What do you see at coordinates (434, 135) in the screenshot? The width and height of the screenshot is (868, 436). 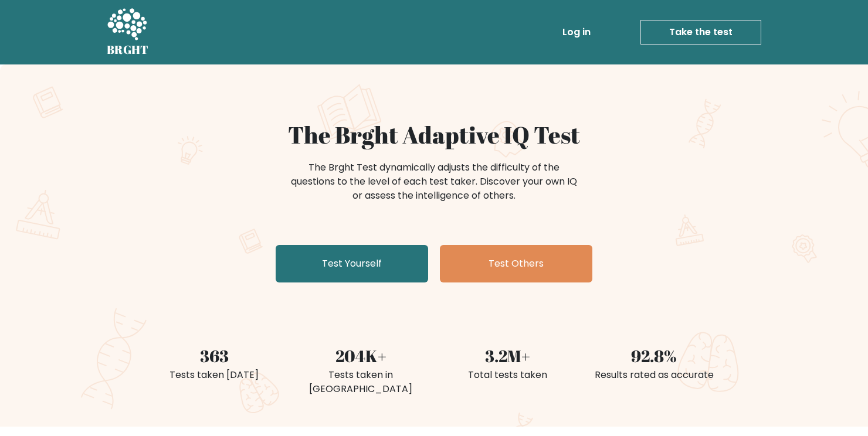 I see `h1: The Brght Adaptive IQ Test` at bounding box center [434, 135].